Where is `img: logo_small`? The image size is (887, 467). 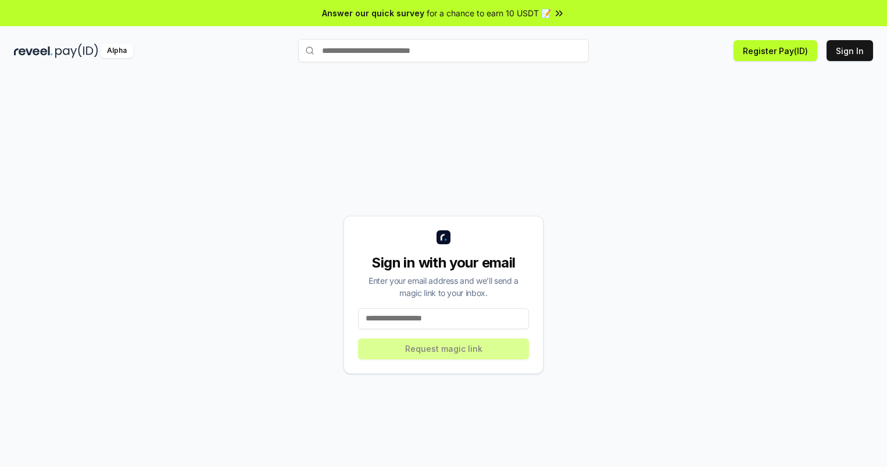 img: logo_small is located at coordinates (443, 237).